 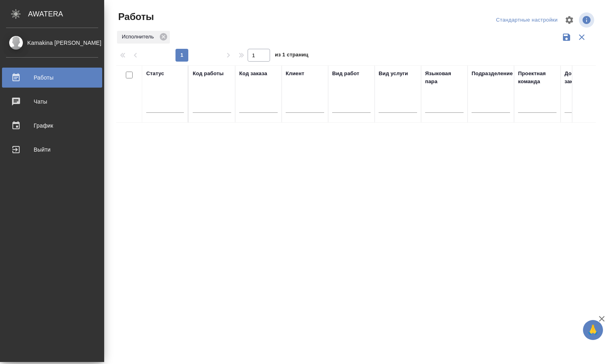 I want to click on div: Исполнитель, so click(x=144, y=37).